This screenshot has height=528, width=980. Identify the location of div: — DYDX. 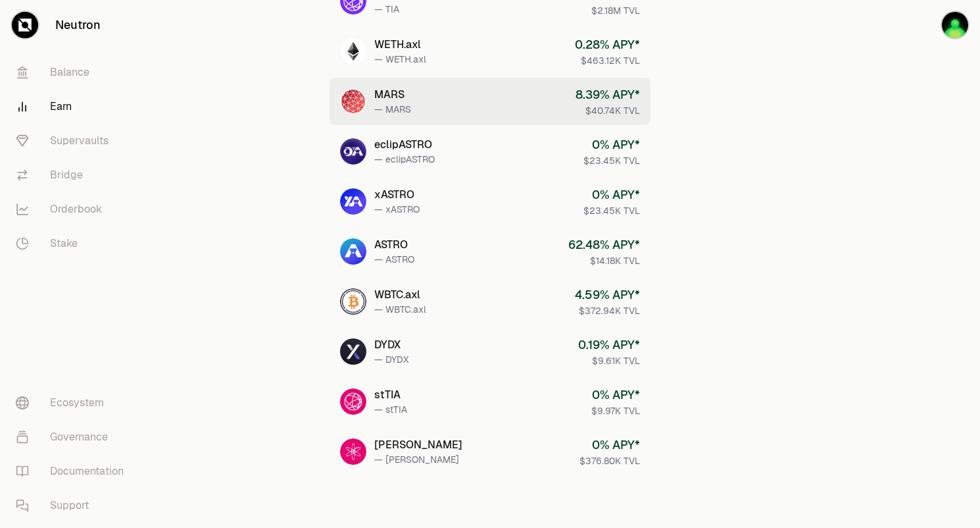
(391, 359).